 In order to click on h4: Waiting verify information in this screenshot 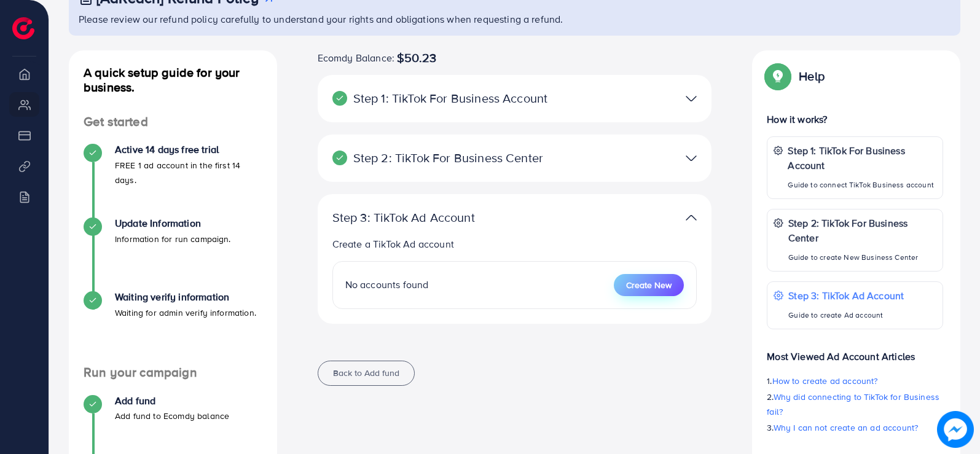, I will do `click(186, 297)`.